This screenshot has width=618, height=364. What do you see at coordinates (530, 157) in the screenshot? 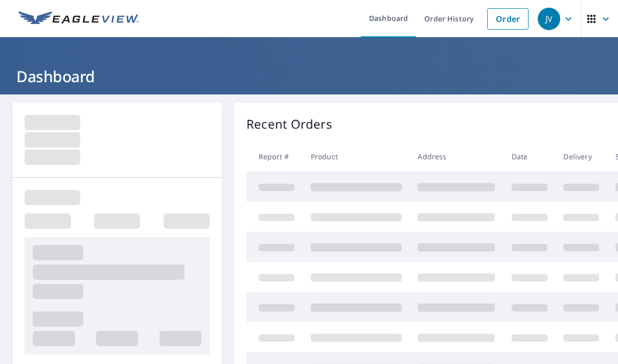
I see `th: Date` at bounding box center [530, 157].